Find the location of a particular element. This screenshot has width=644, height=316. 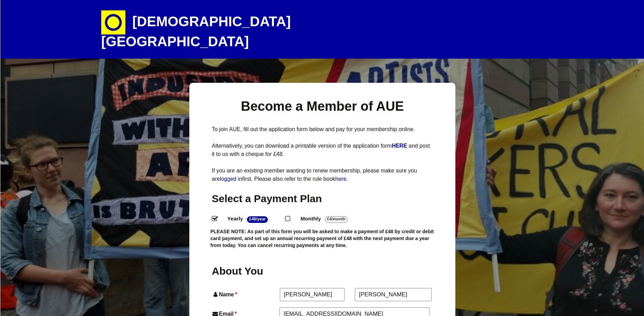

label: Yearly - . is located at coordinates (252, 219).